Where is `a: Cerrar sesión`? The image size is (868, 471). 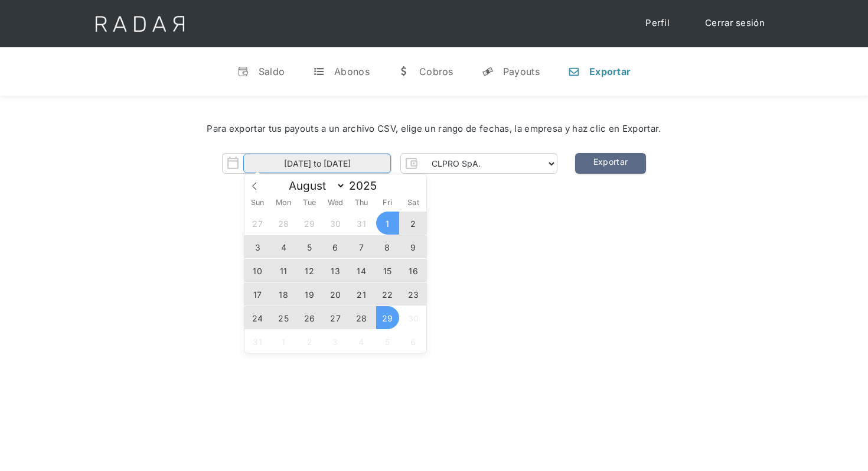 a: Cerrar sesión is located at coordinates (734, 23).